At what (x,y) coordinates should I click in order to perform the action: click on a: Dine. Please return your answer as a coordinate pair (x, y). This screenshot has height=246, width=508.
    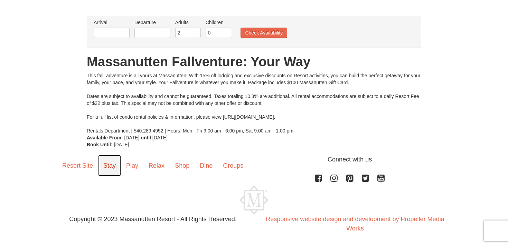
    Looking at the image, I should click on (206, 166).